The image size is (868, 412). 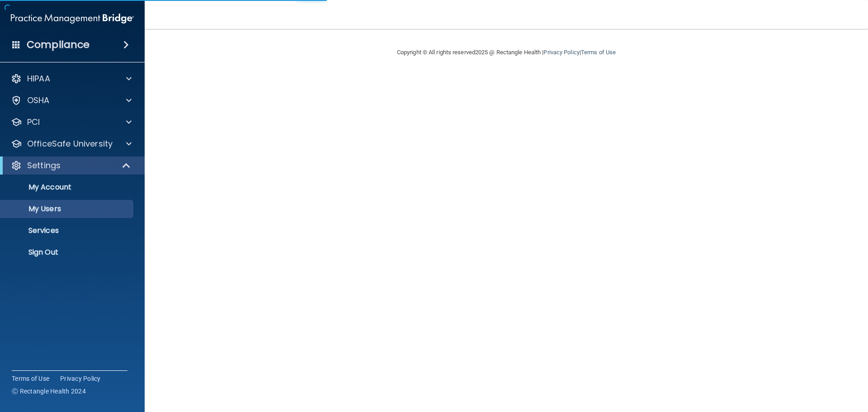 I want to click on a: HIPAA, so click(x=71, y=79).